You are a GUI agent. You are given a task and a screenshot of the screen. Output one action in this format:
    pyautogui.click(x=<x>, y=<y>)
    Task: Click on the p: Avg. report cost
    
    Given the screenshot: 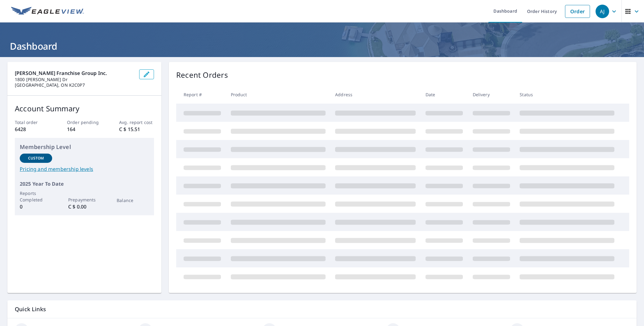 What is the action you would take?
    pyautogui.click(x=136, y=122)
    